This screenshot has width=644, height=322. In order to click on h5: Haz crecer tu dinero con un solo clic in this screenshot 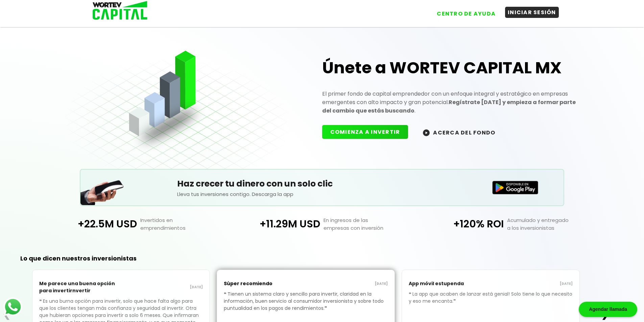, I will do `click(322, 184)`.